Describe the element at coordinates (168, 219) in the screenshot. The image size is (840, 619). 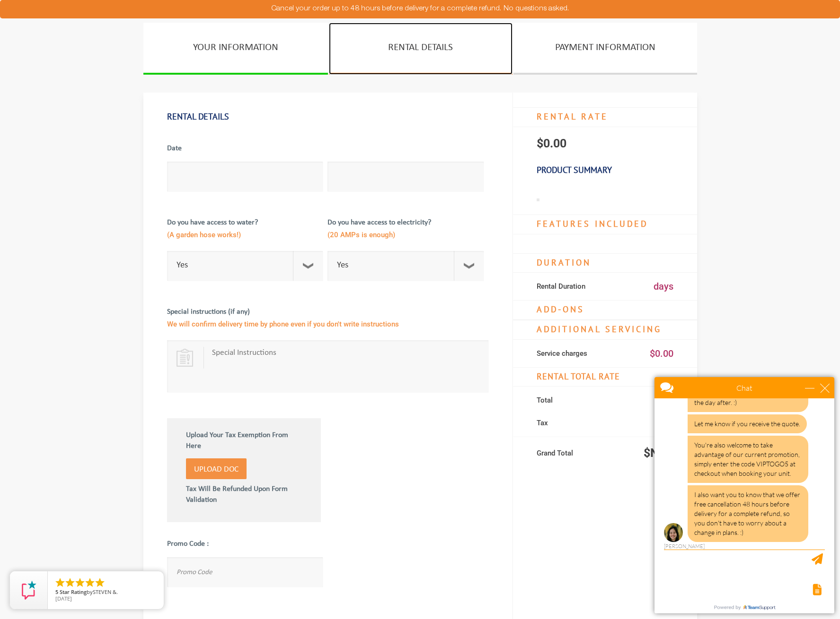
I see `div: Request email transcript` at that location.